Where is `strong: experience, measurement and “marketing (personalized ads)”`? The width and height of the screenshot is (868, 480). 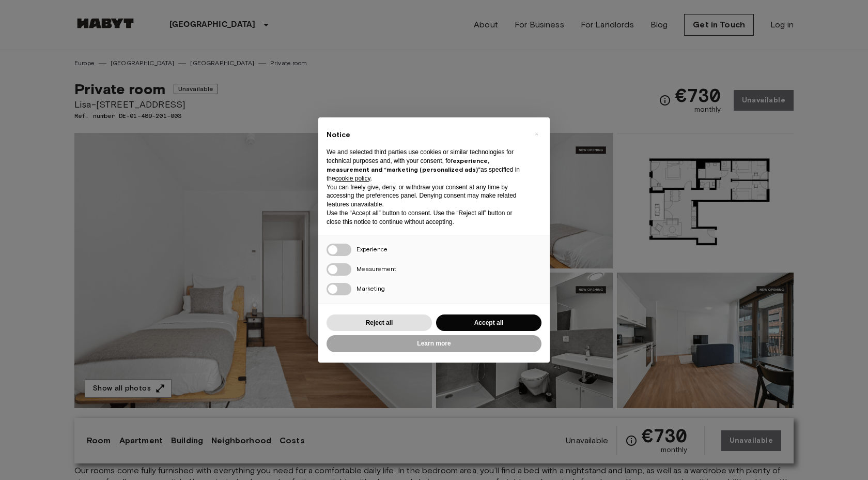 strong: experience, measurement and “marketing (personalized ads)” is located at coordinates (407, 165).